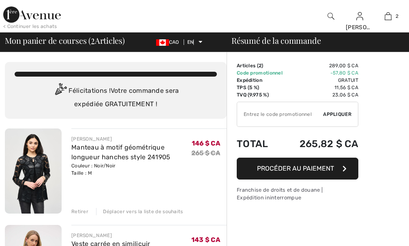 This screenshot has height=246, width=409. What do you see at coordinates (121, 152) in the screenshot?
I see `a: Manteau à motif géométrique longueur hanches style 241905` at bounding box center [121, 152].